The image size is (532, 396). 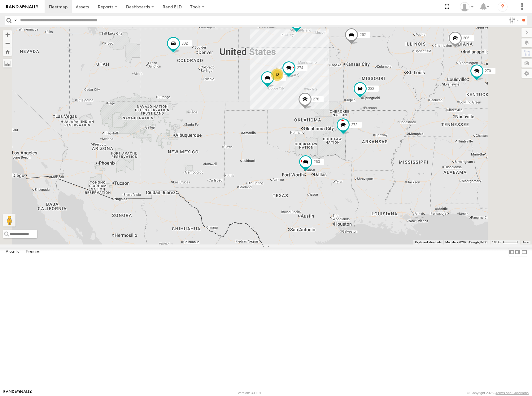 What do you see at coordinates (524, 252) in the screenshot?
I see `label: Hide Summary Table` at bounding box center [524, 252].